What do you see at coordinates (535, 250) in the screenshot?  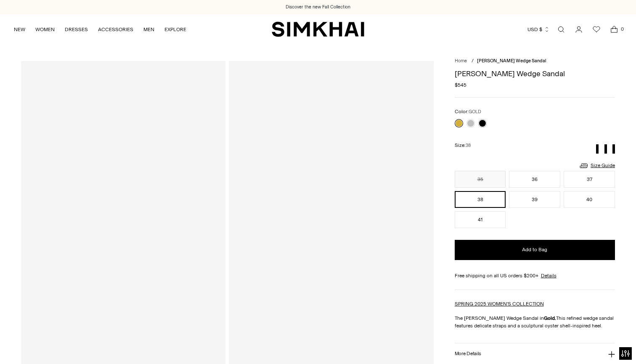 I see `button: Add to Bag` at bounding box center [535, 250].